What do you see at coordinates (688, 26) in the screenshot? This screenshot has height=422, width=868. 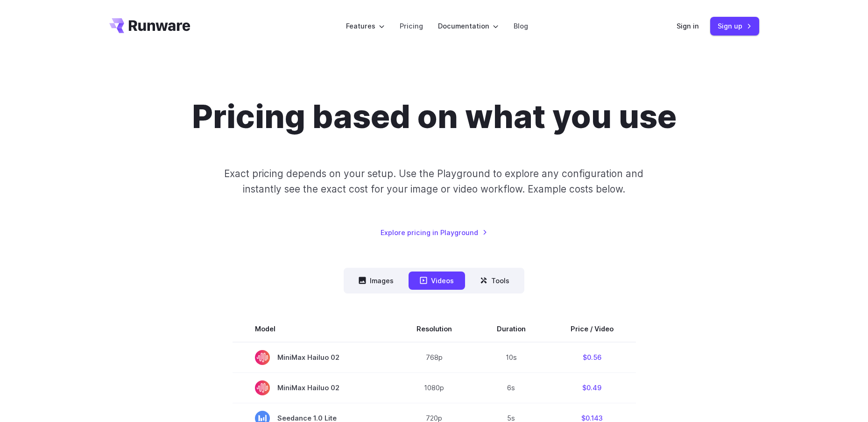 I see `a: Sign in` at bounding box center [688, 26].